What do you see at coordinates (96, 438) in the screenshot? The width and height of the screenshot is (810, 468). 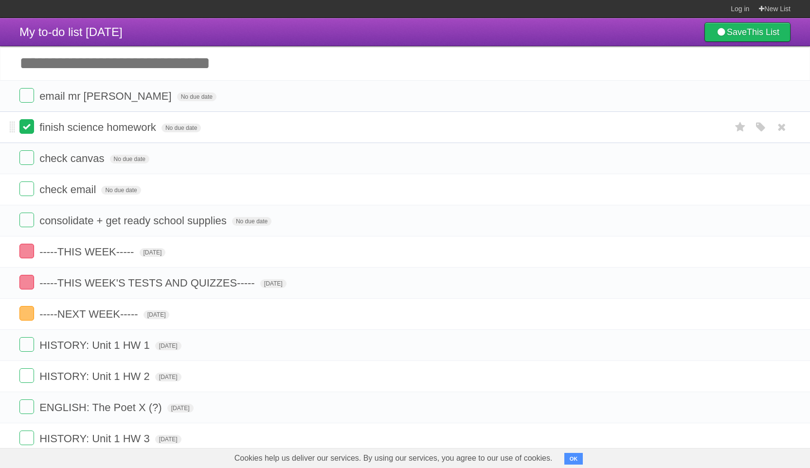 I see `span: HISTORY: Unit 1 HW 3` at bounding box center [96, 438].